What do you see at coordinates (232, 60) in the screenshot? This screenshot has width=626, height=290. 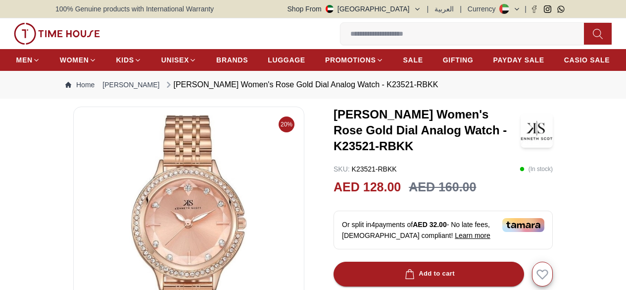 I see `span: BRANDS` at bounding box center [232, 60].